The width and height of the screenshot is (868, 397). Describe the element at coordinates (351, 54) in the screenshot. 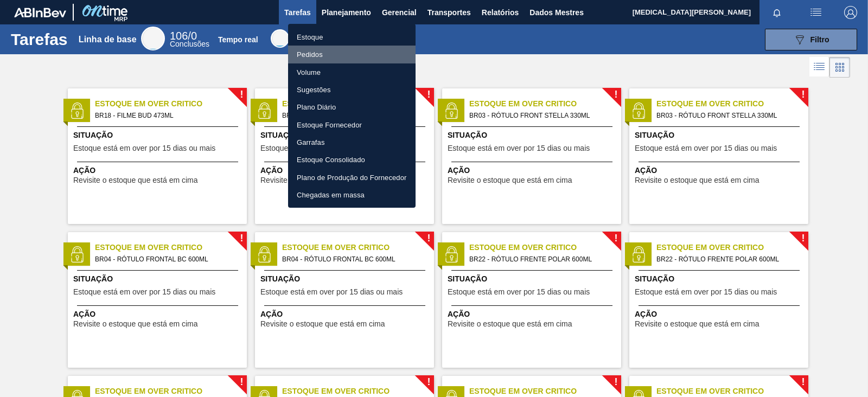

I see `a: Pedidos` at that location.